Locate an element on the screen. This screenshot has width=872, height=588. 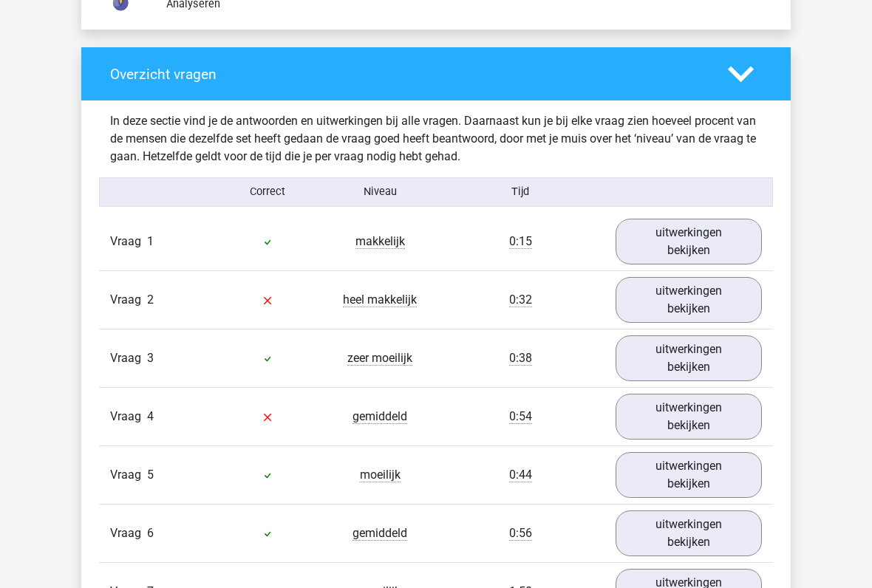
span: heel makkelijk is located at coordinates (380, 300).